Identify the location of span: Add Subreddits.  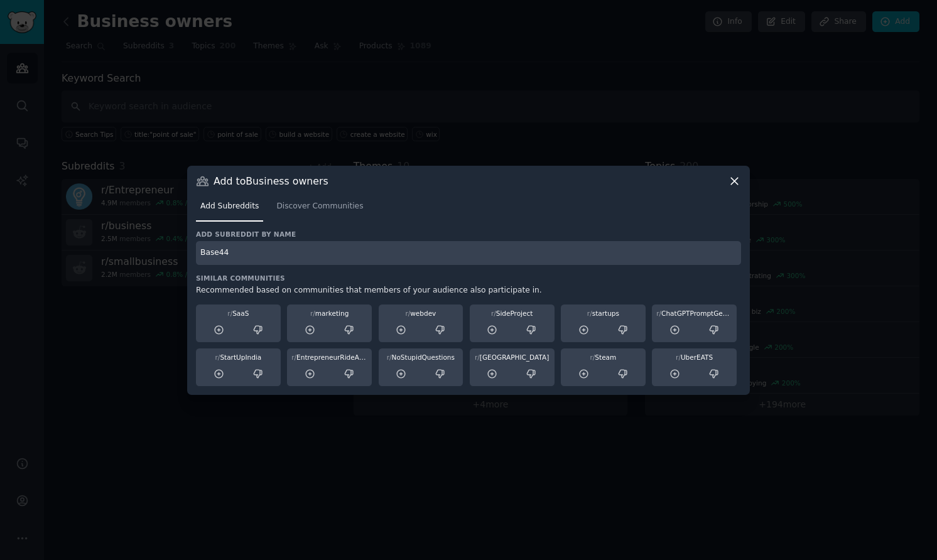
(230, 206).